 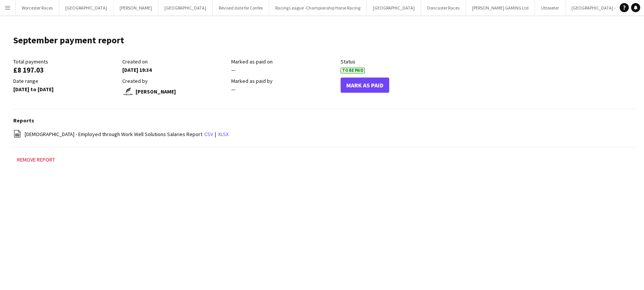 I want to click on a: xlsx, so click(x=223, y=134).